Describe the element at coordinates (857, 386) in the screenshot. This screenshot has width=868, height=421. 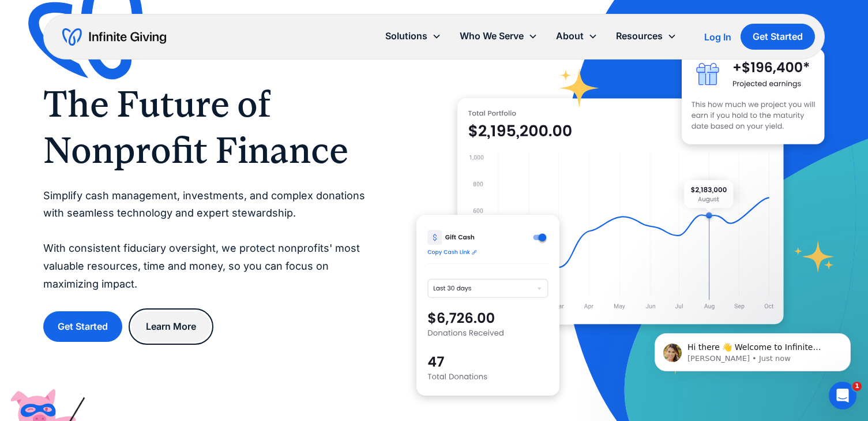
I see `span: 1` at that location.